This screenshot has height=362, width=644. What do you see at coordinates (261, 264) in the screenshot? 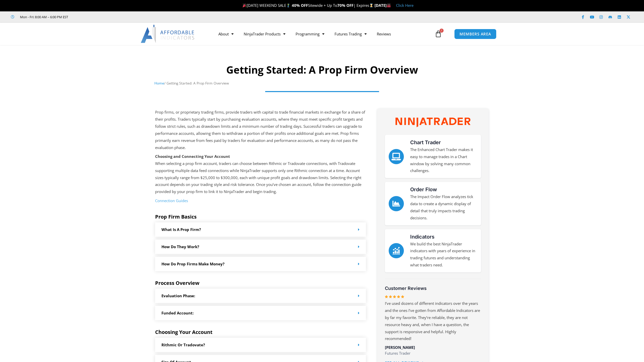
I see `div: How do Prop Firms make money?` at bounding box center [261, 264].